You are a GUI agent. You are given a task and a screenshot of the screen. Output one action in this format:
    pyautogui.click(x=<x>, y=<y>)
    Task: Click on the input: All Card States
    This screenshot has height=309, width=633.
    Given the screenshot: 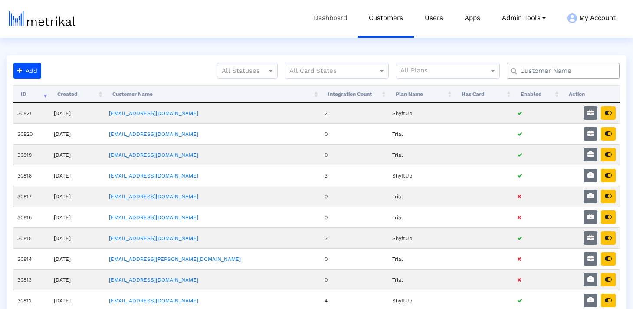 What is the action you would take?
    pyautogui.click(x=329, y=71)
    